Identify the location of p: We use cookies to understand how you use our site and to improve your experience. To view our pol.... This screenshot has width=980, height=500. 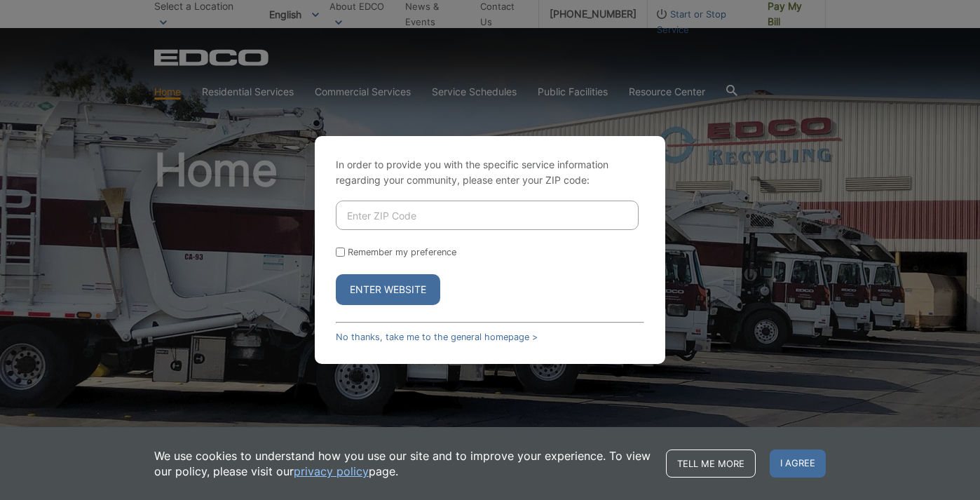
(403, 463).